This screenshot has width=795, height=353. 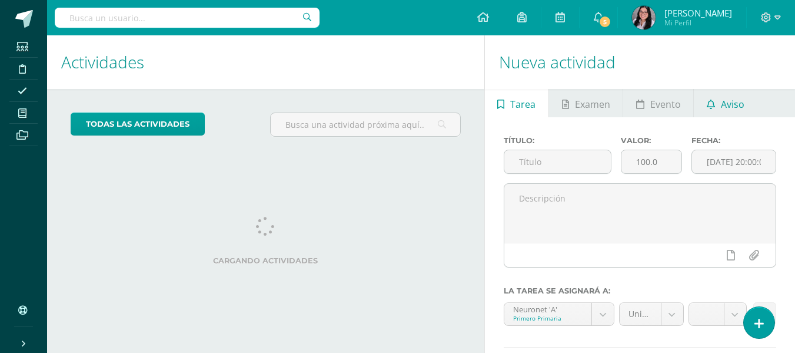 I want to click on h1: Actividades, so click(x=266, y=62).